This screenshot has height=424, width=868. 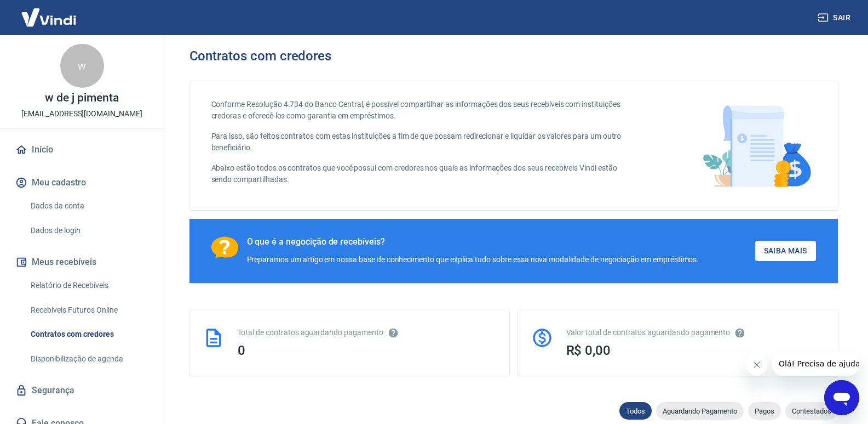 I want to click on a: Contratos com credores, so click(x=88, y=334).